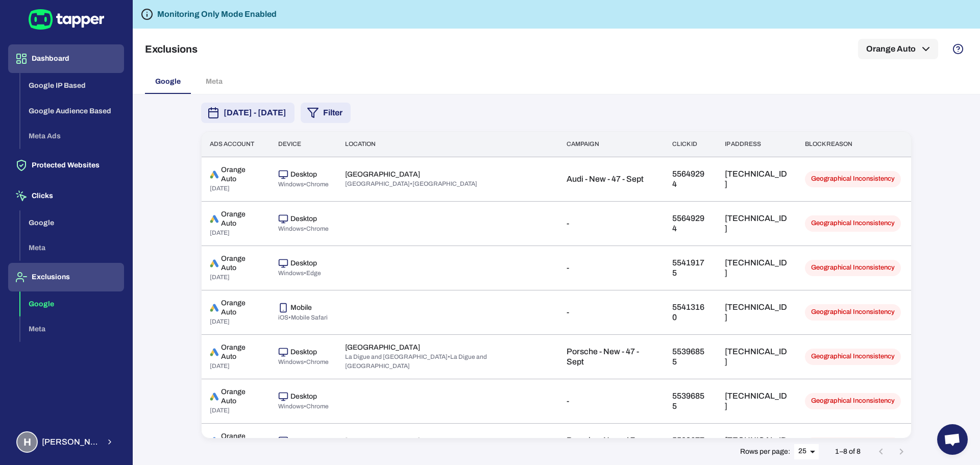 Image resolution: width=980 pixels, height=465 pixels. Describe the element at coordinates (303, 317) in the screenshot. I see `span: iOS • Mobile Safari` at that location.